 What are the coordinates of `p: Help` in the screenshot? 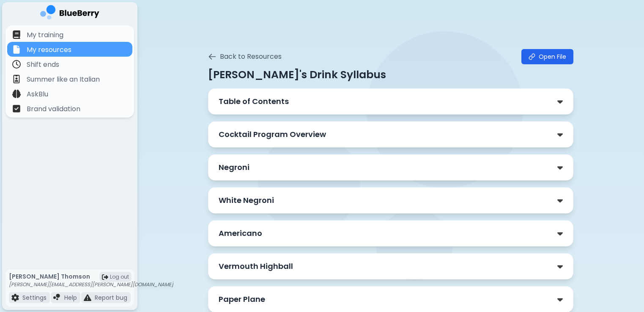 It's located at (71, 298).